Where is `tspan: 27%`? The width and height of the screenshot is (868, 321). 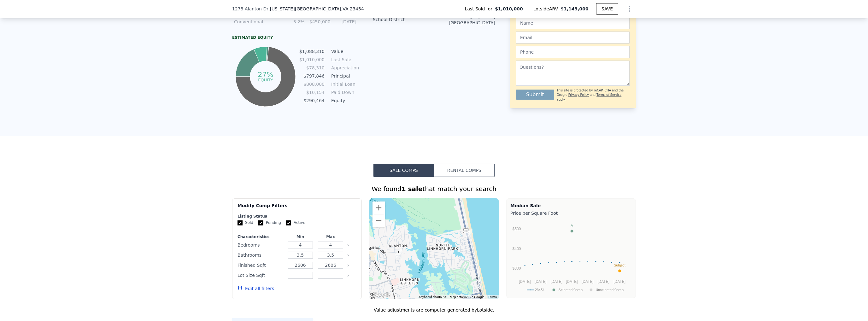
tspan: 27% is located at coordinates (265, 74).